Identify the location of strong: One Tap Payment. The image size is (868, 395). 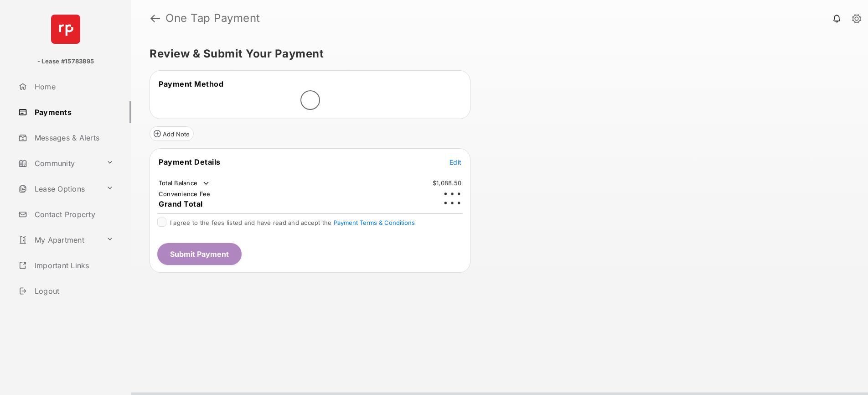
(213, 18).